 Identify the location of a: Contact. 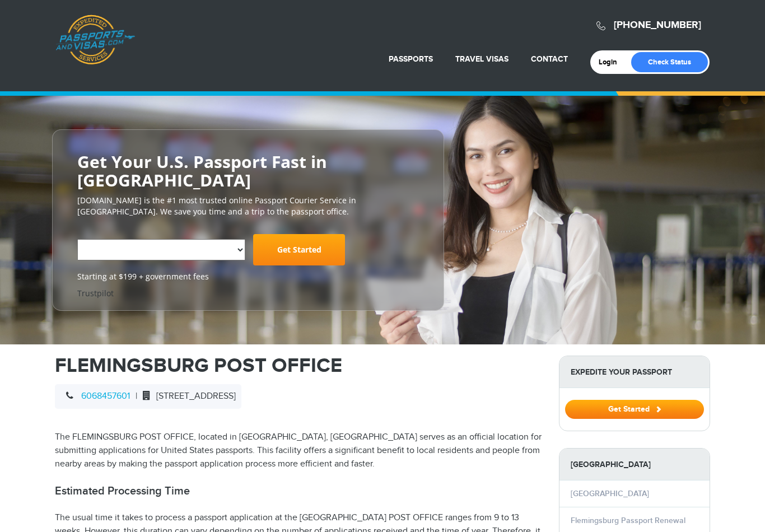
(550, 59).